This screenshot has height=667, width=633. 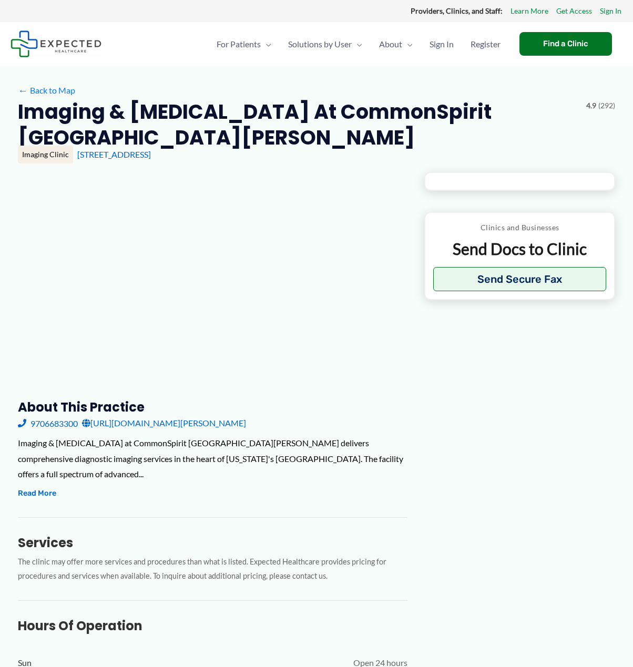 I want to click on span: For Patients, so click(x=239, y=44).